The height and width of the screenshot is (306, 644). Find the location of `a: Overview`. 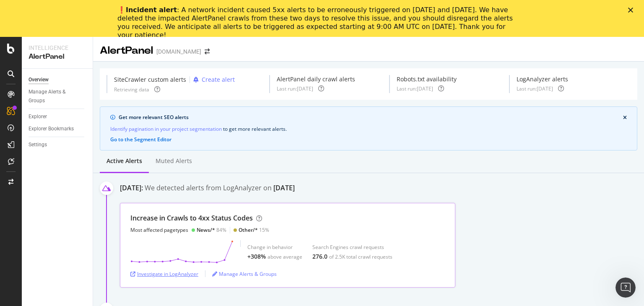

a: Overview is located at coordinates (58, 79).